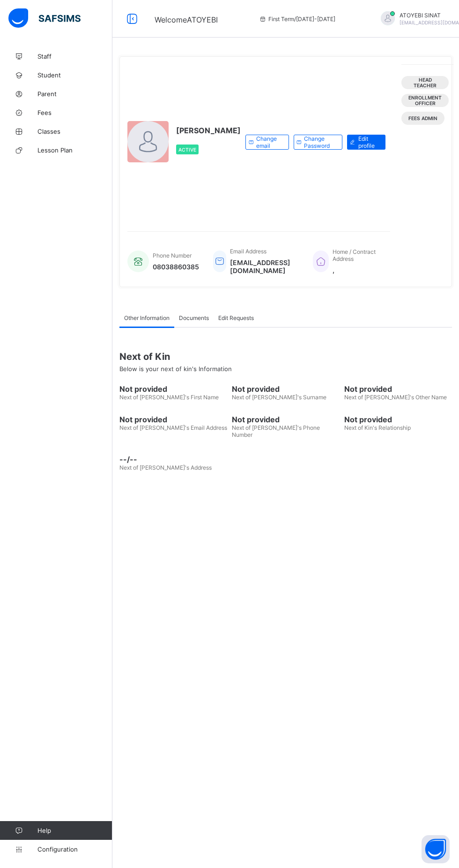 The image size is (459, 868). What do you see at coordinates (75, 75) in the screenshot?
I see `span: Student` at bounding box center [75, 75].